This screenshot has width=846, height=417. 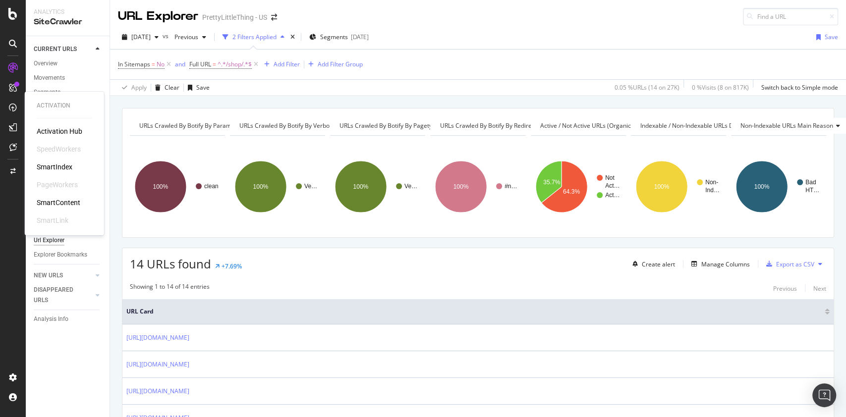 What do you see at coordinates (497, 125) in the screenshot?
I see `span: URLs Crawled By Botify By redirectedplps` at bounding box center [497, 125].